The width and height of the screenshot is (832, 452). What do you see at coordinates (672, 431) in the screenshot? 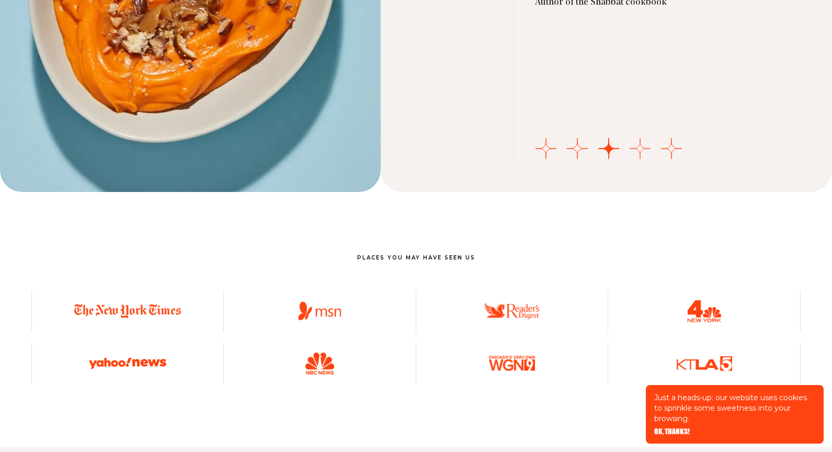
I see `span: OK, THANKS!` at bounding box center [672, 431].